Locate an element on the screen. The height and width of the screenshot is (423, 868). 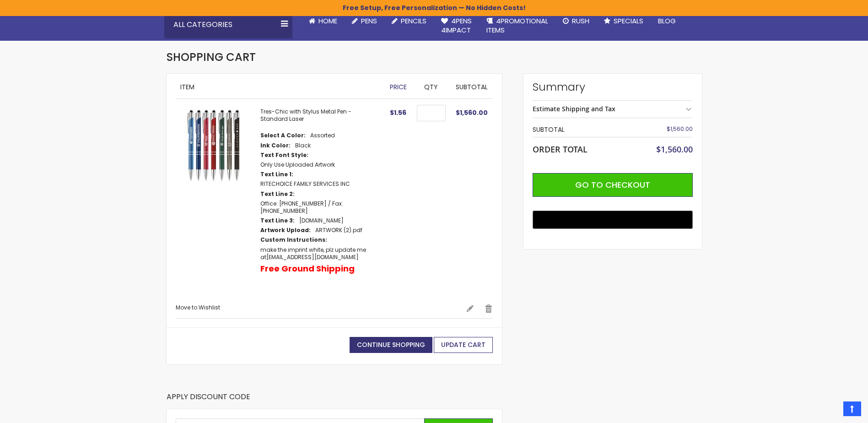
th: Subtotal is located at coordinates (582, 130).